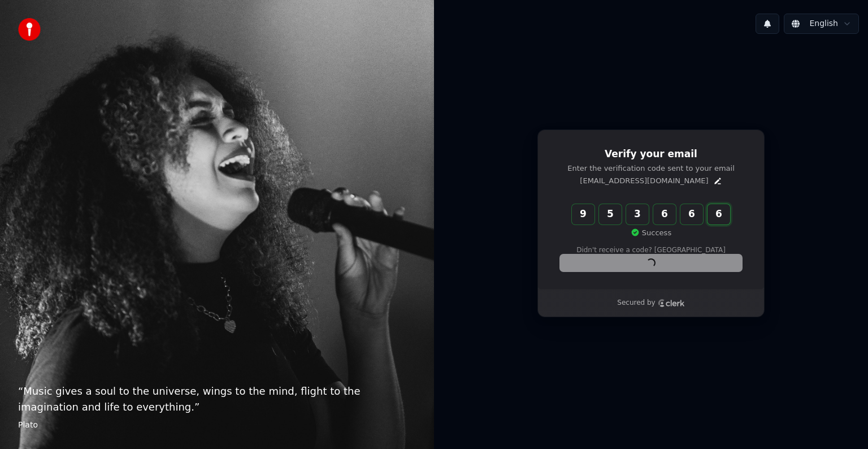 The image size is (868, 449). I want to click on h1: Verify your email, so click(652, 155).